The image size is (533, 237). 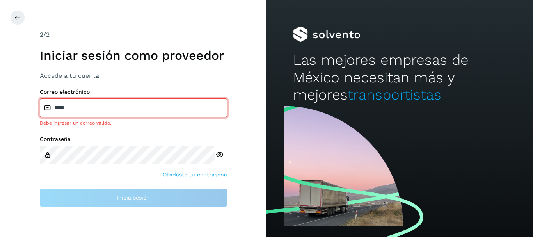 What do you see at coordinates (134, 75) in the screenshot?
I see `h3: Accede a tu cuenta` at bounding box center [134, 75].